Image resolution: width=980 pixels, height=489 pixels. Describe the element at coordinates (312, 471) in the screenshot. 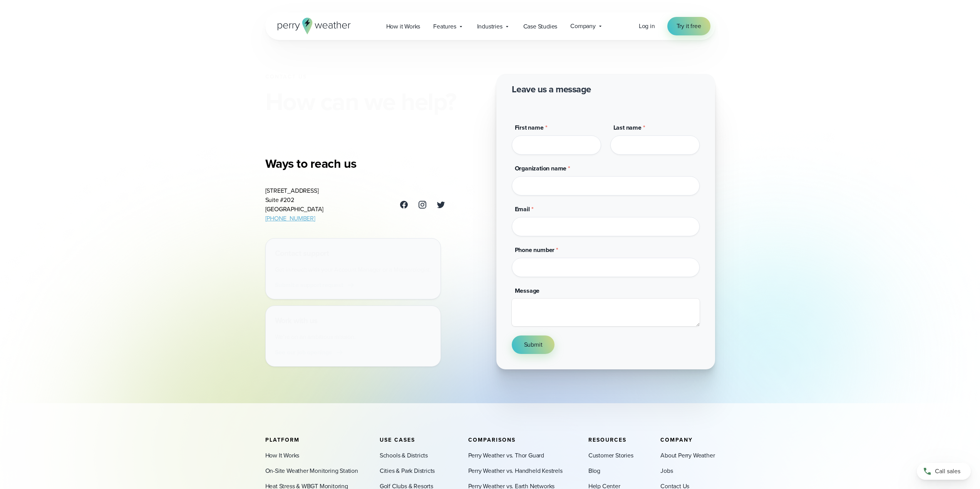

I see `a: On-Site Weather Monitoring Station` at that location.